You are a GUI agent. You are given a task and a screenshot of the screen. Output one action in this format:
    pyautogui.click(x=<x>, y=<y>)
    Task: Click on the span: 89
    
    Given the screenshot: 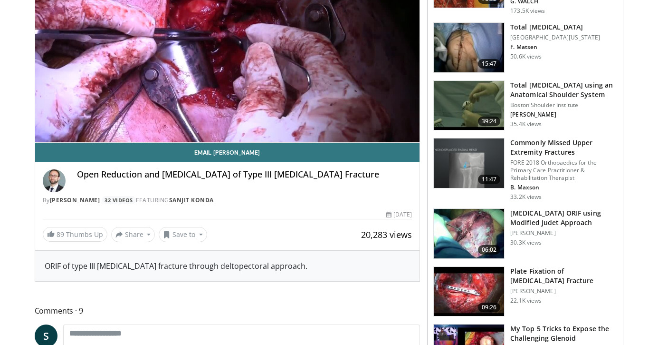 What is the action you would take?
    pyautogui.click(x=60, y=234)
    